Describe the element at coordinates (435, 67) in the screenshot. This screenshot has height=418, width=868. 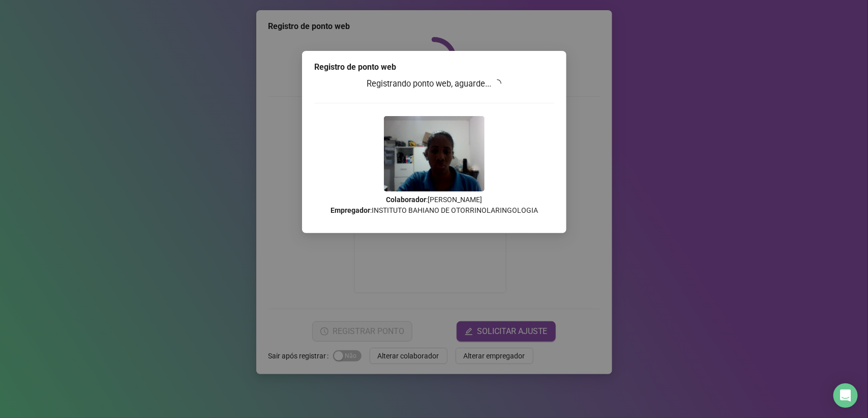
I see `div: Registro de ponto web` at that location.